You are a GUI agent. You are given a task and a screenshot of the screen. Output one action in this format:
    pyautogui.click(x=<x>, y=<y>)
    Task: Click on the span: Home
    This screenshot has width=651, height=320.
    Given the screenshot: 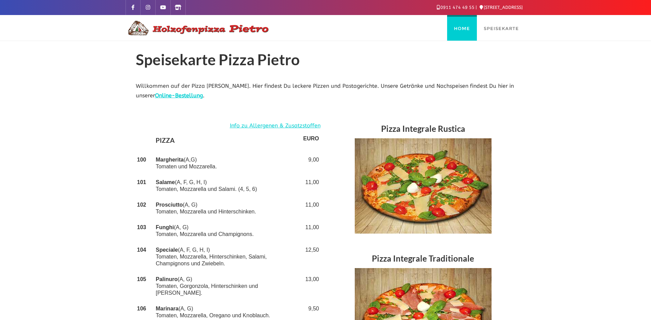 What is the action you would take?
    pyautogui.click(x=462, y=28)
    